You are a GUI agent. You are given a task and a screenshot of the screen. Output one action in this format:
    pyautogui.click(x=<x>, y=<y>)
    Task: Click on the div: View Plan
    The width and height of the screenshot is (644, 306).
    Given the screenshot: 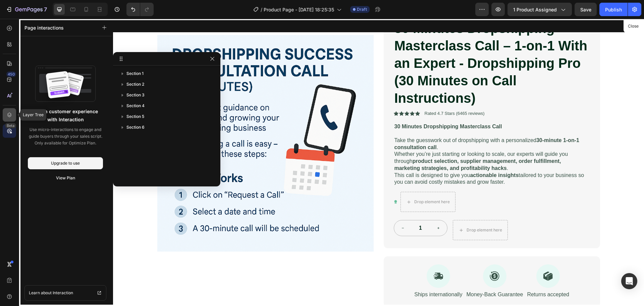 What is the action you would take?
    pyautogui.click(x=65, y=178)
    